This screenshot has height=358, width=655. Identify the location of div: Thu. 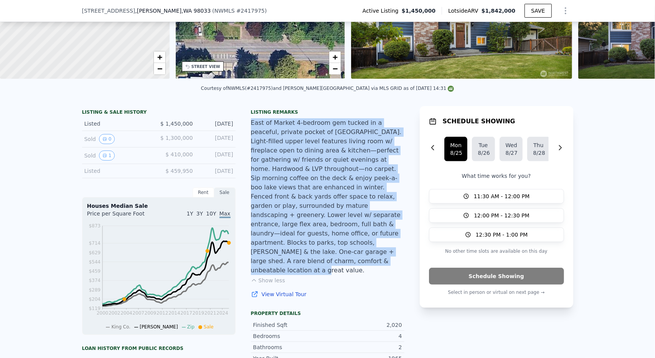
(539, 145).